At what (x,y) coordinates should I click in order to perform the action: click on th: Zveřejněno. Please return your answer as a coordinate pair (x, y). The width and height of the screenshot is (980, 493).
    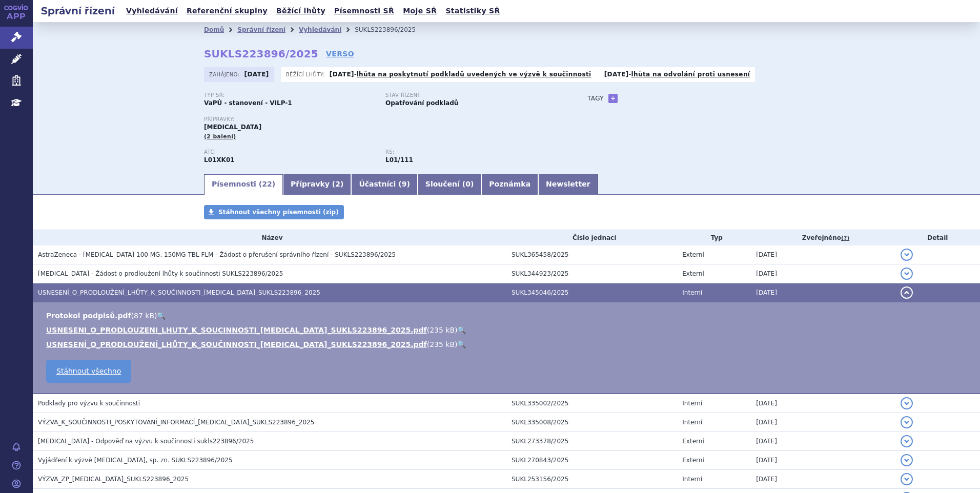
    Looking at the image, I should click on (822, 238).